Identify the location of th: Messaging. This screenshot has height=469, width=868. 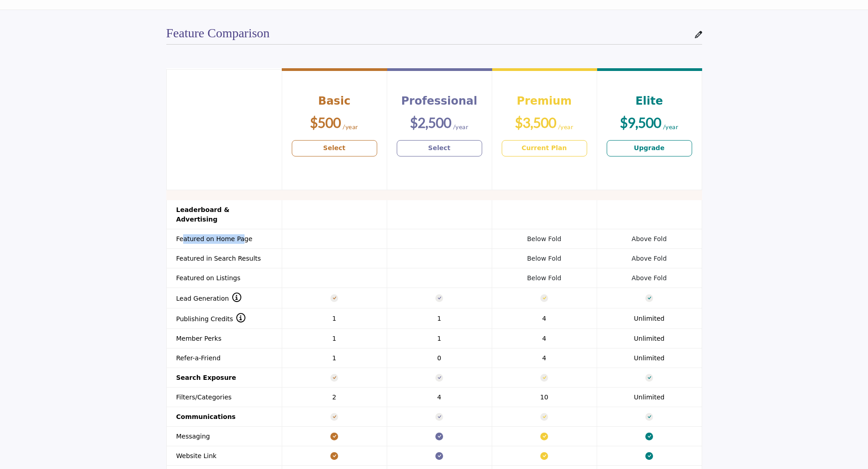
(224, 436).